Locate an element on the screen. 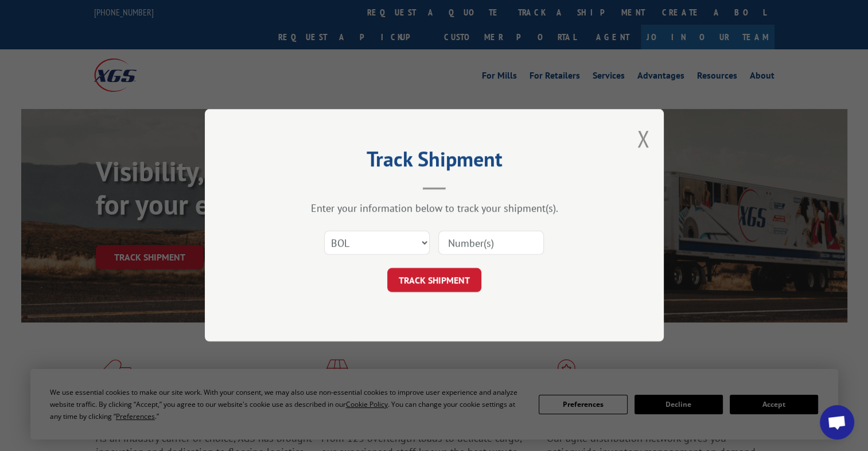 Image resolution: width=868 pixels, height=451 pixels. button: Close modal is located at coordinates (644, 138).